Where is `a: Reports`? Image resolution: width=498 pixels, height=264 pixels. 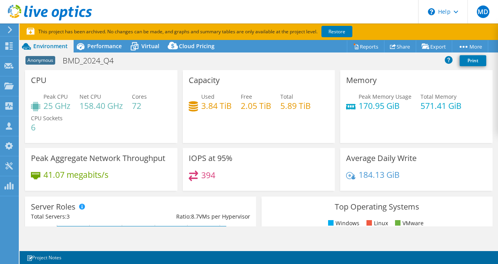 a: Reports is located at coordinates (366, 46).